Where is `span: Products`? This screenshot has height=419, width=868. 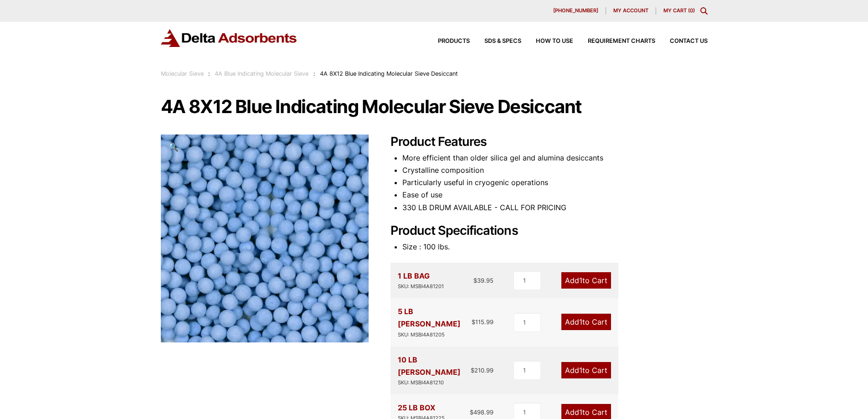
span: Products is located at coordinates (454, 41).